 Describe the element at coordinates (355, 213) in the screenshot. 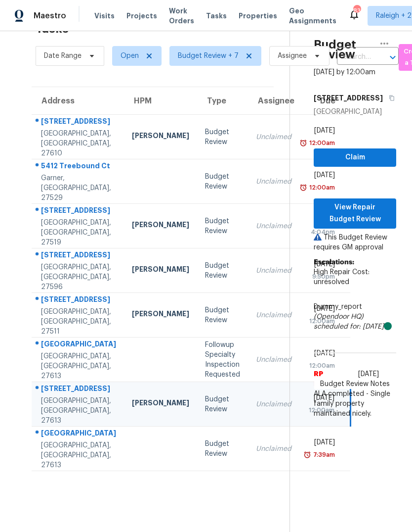

I see `span: View Repair Budget Review` at that location.